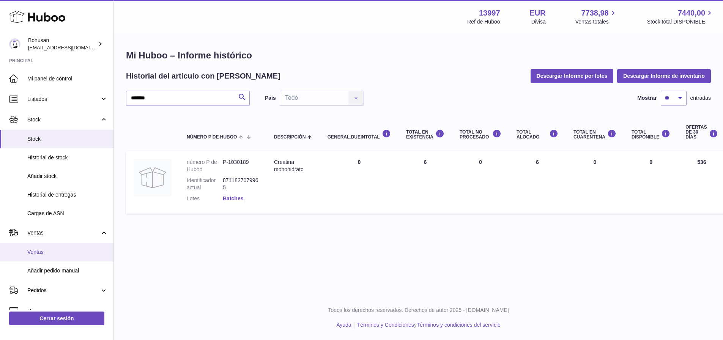 The width and height of the screenshot is (723, 340). I want to click on dt: Lotes, so click(204, 198).